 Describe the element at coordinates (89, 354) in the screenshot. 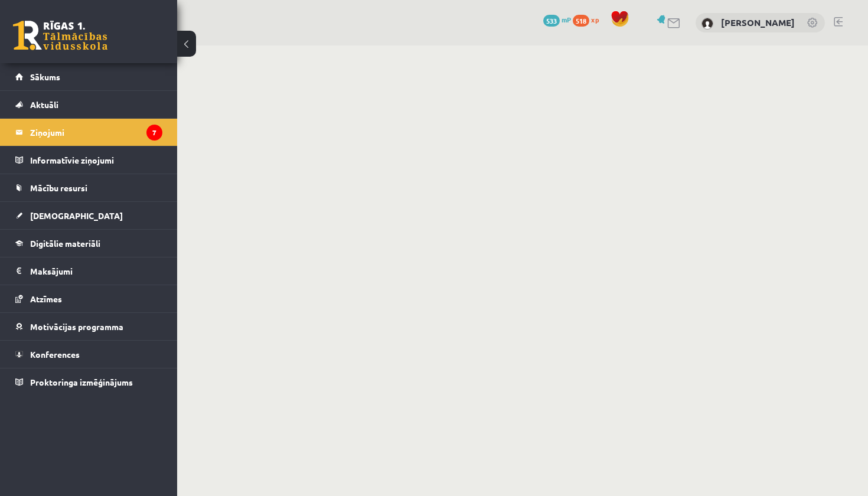

I see `a: Konferences` at that location.